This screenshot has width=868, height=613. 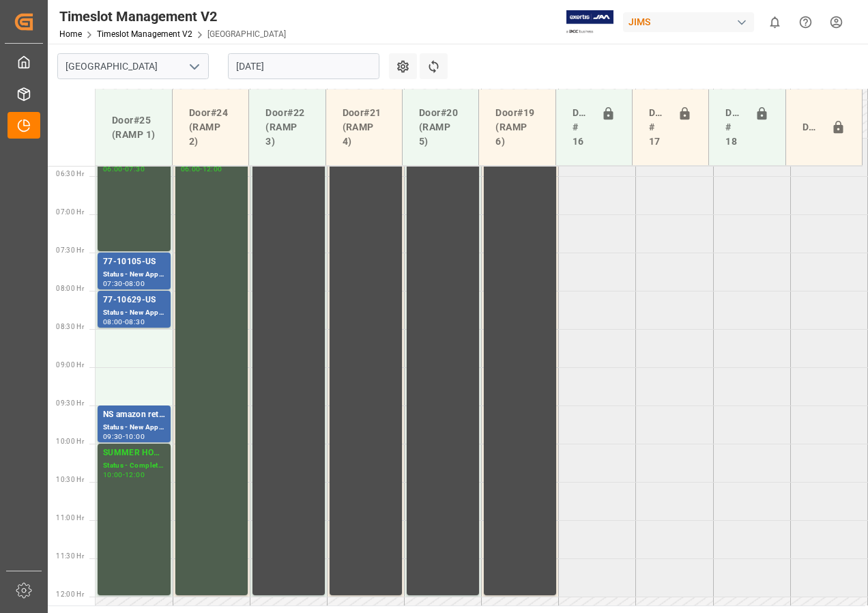 I want to click on button: Help Center, so click(x=804, y=22).